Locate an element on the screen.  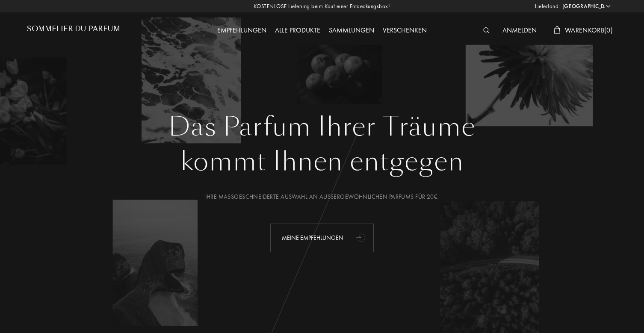
div: Anmelden is located at coordinates (520, 31).